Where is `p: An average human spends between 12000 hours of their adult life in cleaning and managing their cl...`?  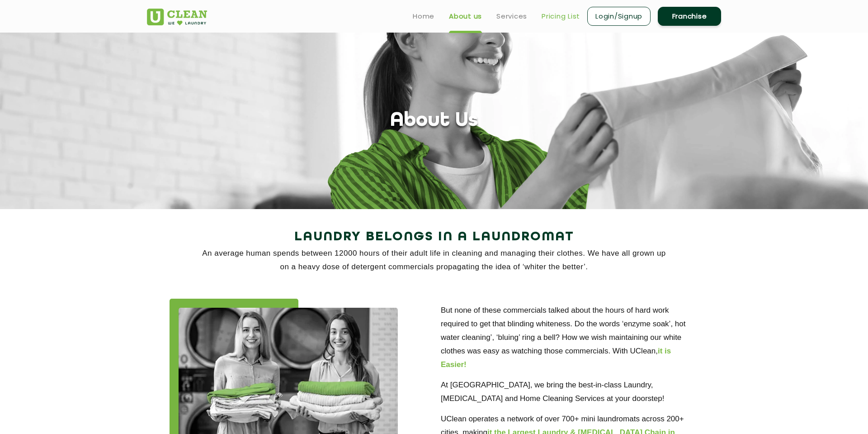 p: An average human spends between 12000 hours of their adult life in cleaning and managing their cl... is located at coordinates (434, 260).